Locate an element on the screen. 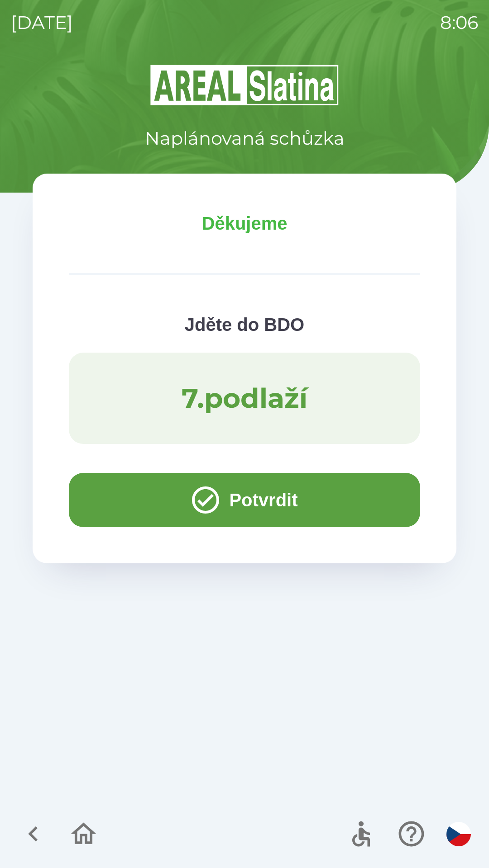 This screenshot has height=868, width=489. button: Potvrdit is located at coordinates (244, 500).